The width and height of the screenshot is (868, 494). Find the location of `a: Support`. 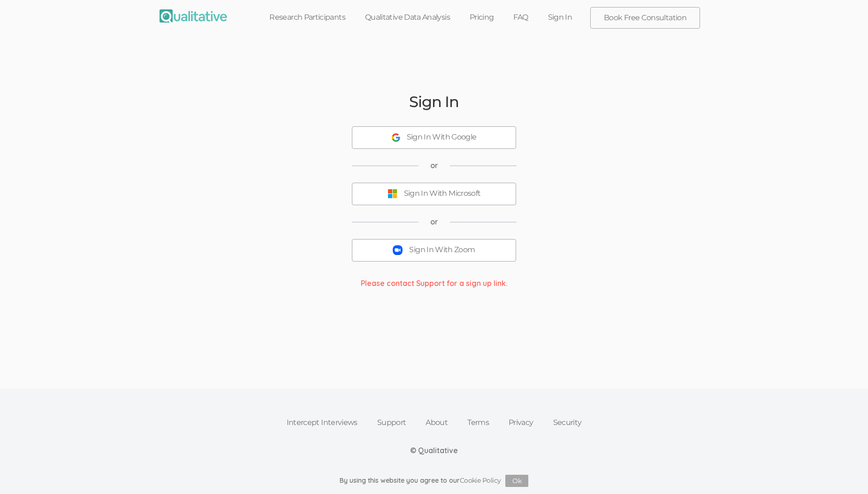

a: Support is located at coordinates (392, 423).